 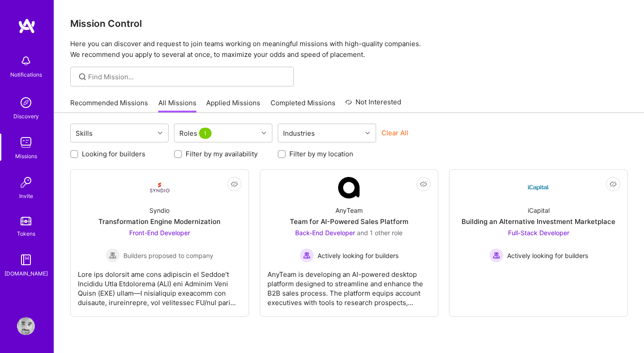 What do you see at coordinates (168, 255) in the screenshot?
I see `span: Builders proposed to company` at bounding box center [168, 255].